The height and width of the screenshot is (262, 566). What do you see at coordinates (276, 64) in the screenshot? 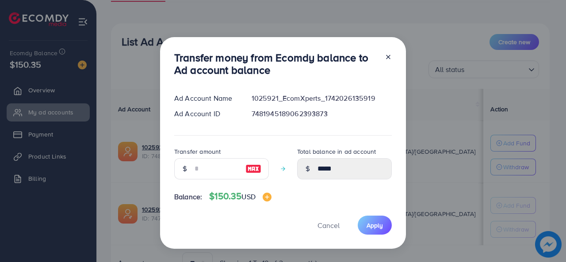
I see `h3: Transfer money from Ecomdy balance to Ad account balance` at bounding box center [276, 64].